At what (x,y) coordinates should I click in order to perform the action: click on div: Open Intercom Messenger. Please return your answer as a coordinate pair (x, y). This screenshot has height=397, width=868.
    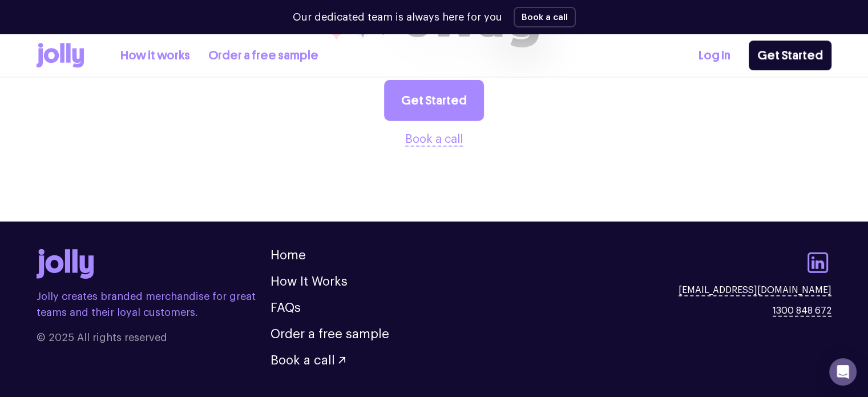
    Looking at the image, I should click on (843, 372).